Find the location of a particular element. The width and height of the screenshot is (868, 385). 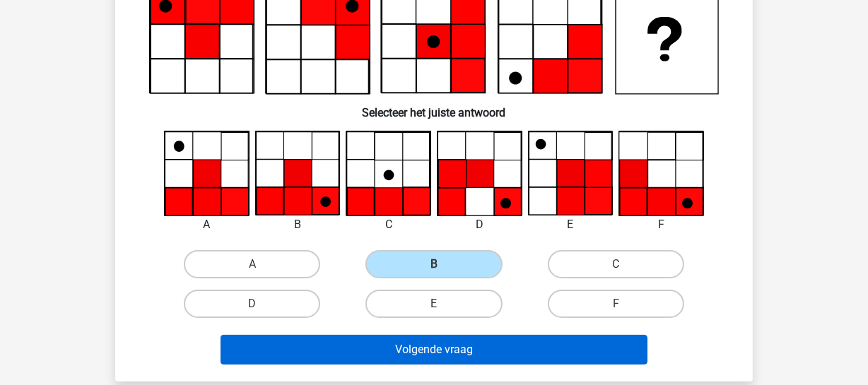

label: E is located at coordinates (433, 304).